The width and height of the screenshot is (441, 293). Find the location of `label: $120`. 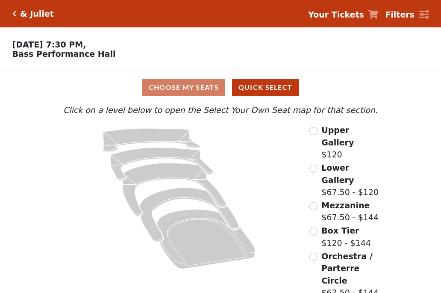

label: $120 is located at coordinates (350, 142).